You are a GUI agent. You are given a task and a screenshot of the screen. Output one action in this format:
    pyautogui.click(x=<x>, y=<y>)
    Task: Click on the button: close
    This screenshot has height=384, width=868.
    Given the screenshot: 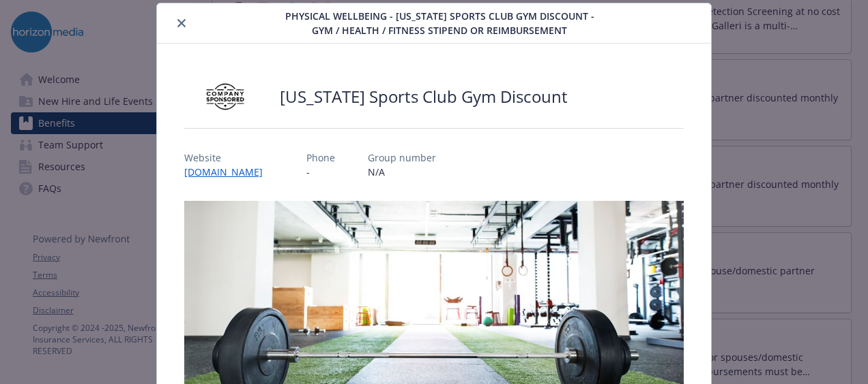 What is the action you would take?
    pyautogui.click(x=181, y=23)
    